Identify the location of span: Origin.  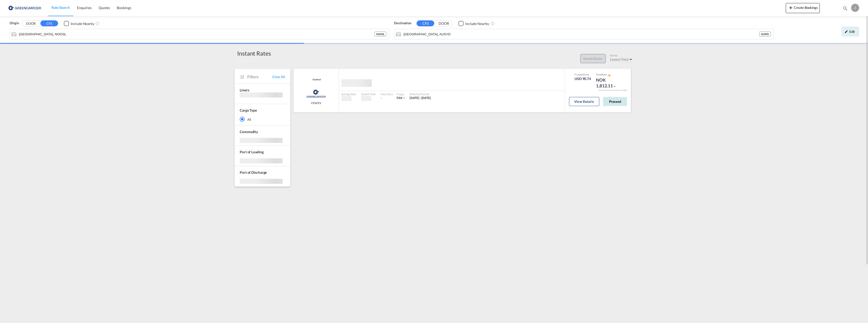
(14, 23).